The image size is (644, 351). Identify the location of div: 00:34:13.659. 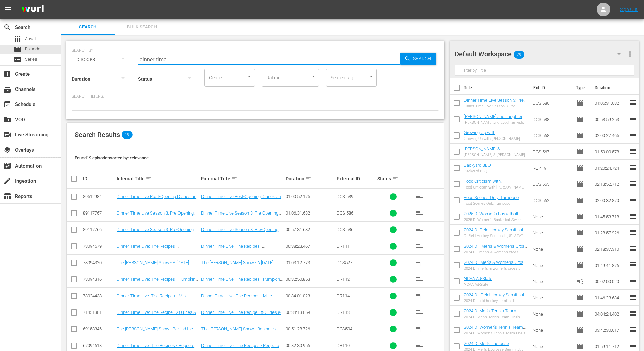
(310, 312).